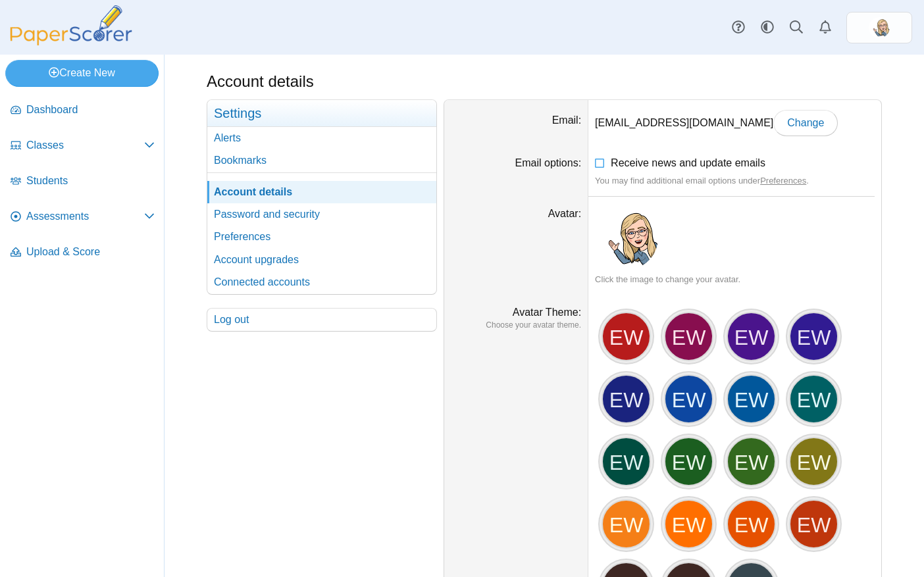 The height and width of the screenshot is (577, 924). I want to click on label: Avatar Theme, so click(547, 312).